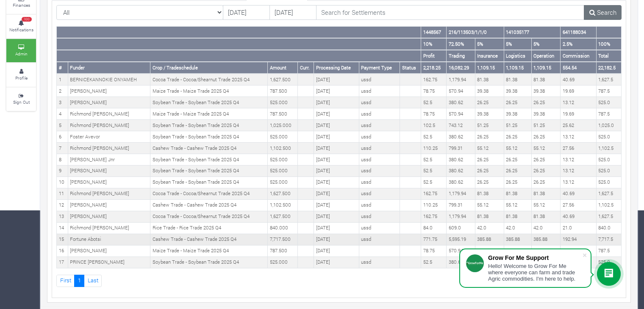 Image resolution: width=644 pixels, height=309 pixels. Describe the element at coordinates (336, 68) in the screenshot. I see `th: Processing Date` at that location.